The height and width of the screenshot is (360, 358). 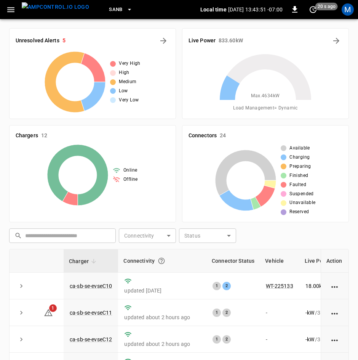 What do you see at coordinates (300, 157) in the screenshot?
I see `span: Charging` at bounding box center [300, 157].